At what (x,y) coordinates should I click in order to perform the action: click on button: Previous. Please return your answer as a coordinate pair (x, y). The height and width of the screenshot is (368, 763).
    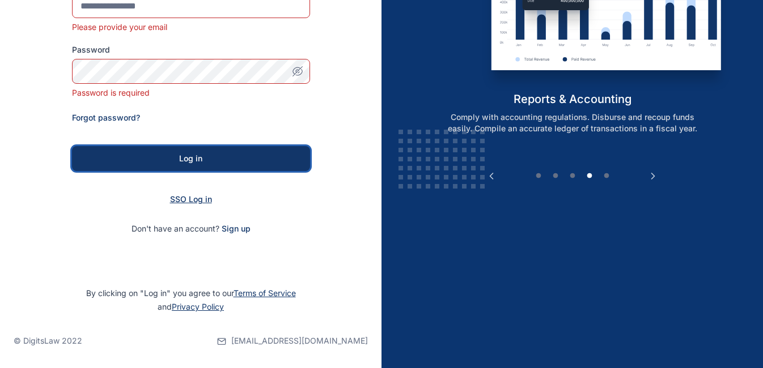
    Looking at the image, I should click on (491, 176).